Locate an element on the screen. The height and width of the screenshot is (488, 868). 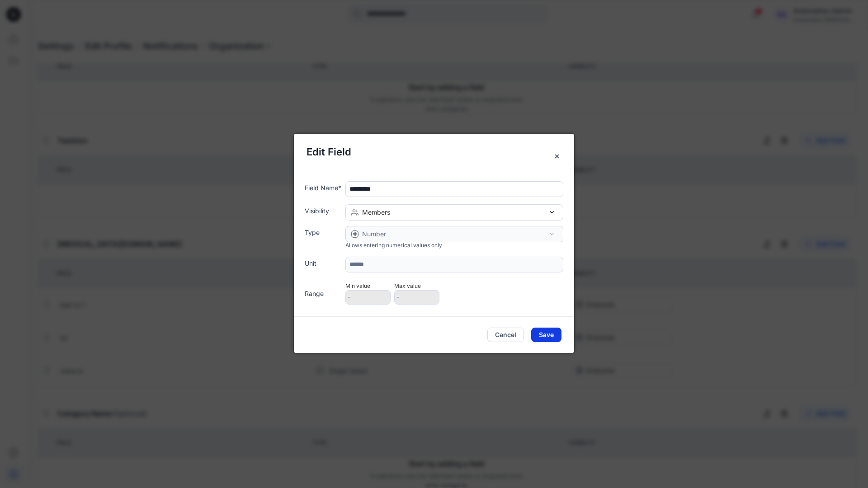
button: Number is located at coordinates (455, 234).